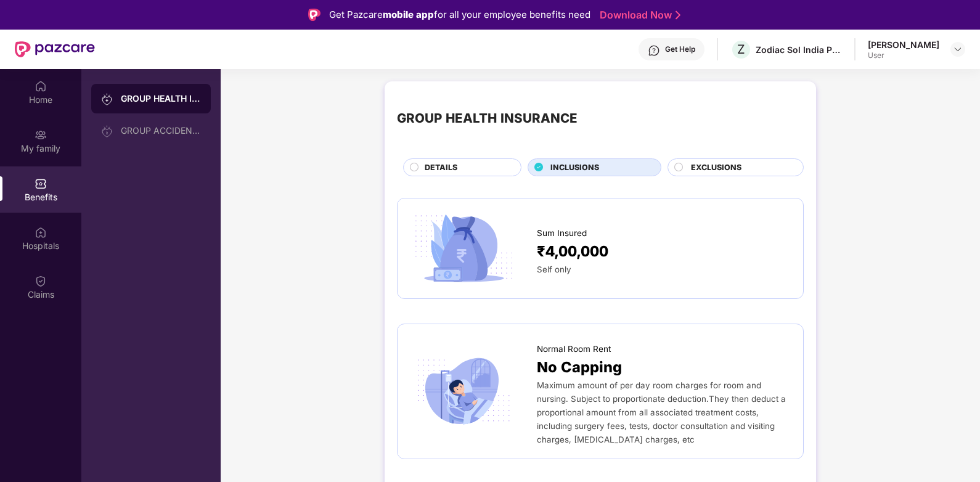 The height and width of the screenshot is (482, 980). I want to click on span: INCLUSIONS, so click(574, 168).